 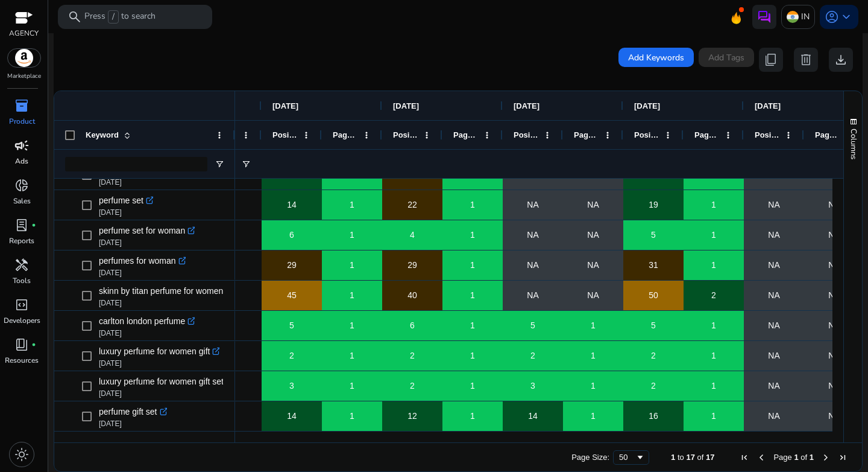 I want to click on p: AGENCY, so click(x=23, y=33).